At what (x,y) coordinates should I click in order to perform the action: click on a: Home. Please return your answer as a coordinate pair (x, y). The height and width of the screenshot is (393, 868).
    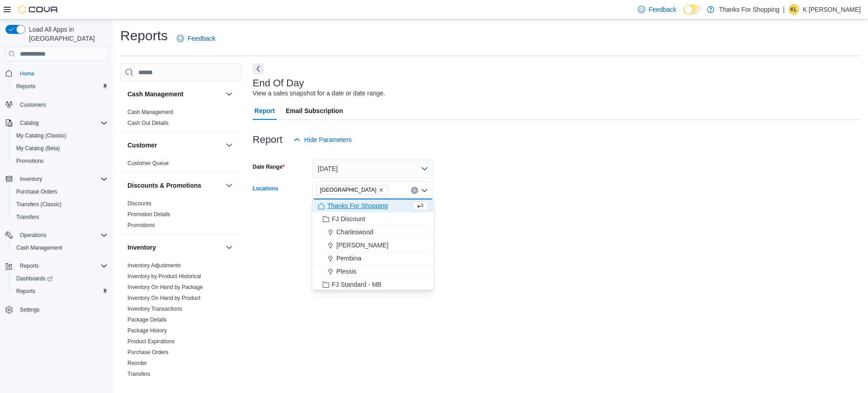
    Looking at the image, I should click on (27, 74).